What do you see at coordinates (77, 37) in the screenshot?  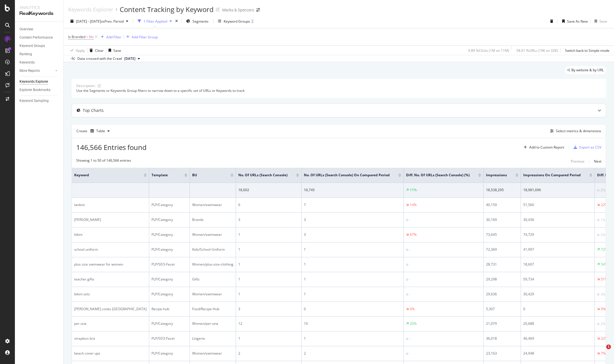 I see `span: Is Branded` at bounding box center [77, 37].